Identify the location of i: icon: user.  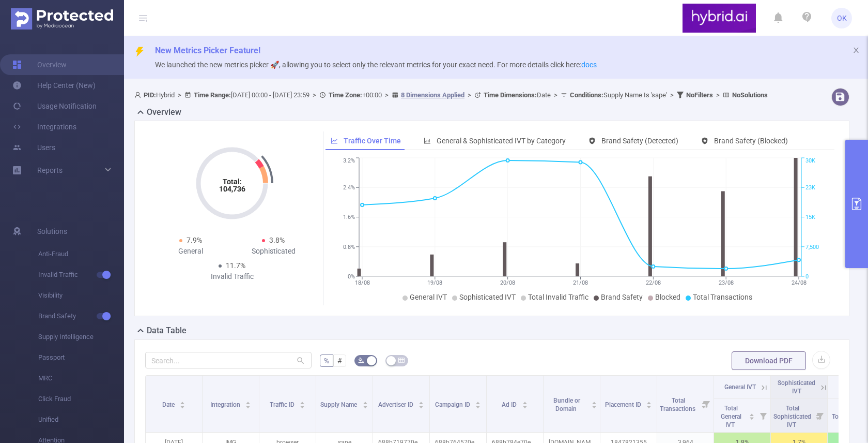
(139, 95).